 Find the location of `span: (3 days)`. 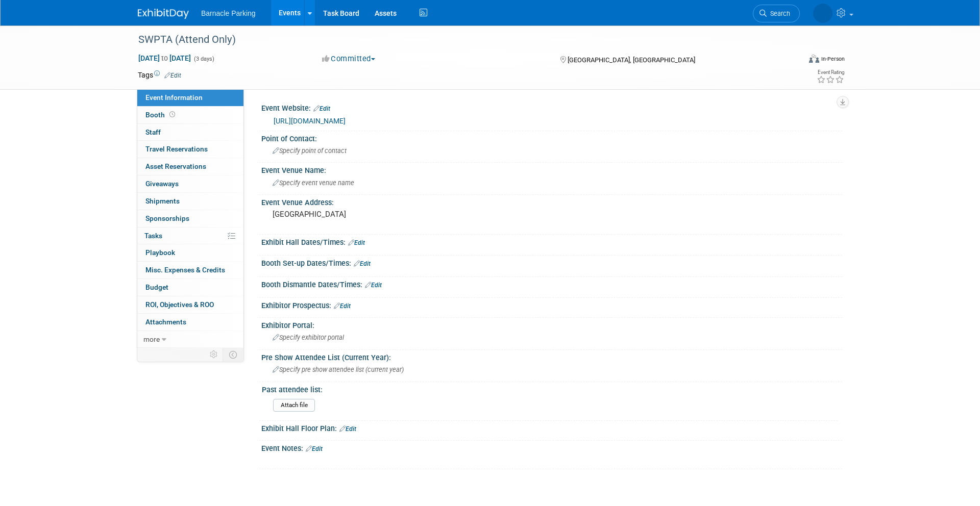

span: (3 days) is located at coordinates (204, 58).